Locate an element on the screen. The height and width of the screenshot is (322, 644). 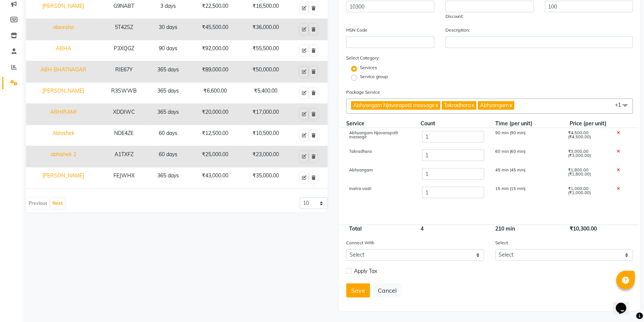
span: +1 is located at coordinates (621, 105).